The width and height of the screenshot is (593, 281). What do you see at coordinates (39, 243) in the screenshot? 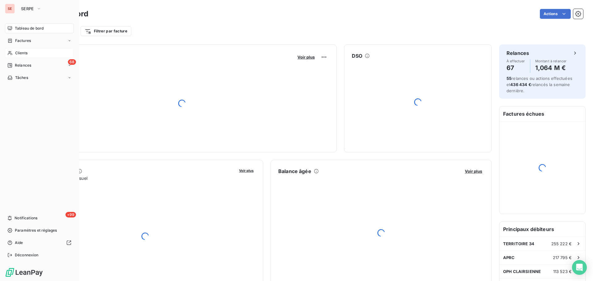
I see `a: Aide` at bounding box center [39, 243].